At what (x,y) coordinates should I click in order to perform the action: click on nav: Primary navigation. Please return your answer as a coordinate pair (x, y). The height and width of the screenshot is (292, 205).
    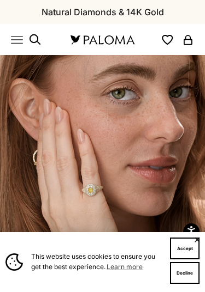
    Looking at the image, I should click on (34, 40).